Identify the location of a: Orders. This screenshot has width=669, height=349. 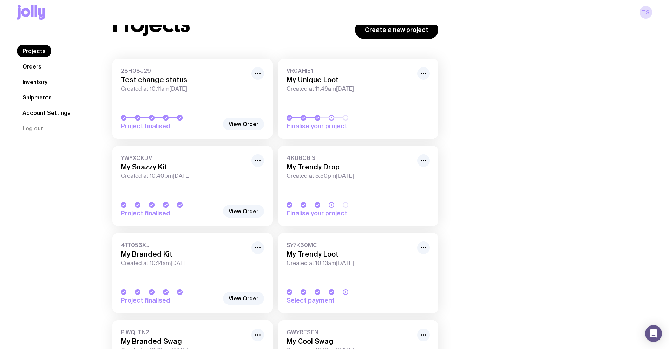
(32, 66).